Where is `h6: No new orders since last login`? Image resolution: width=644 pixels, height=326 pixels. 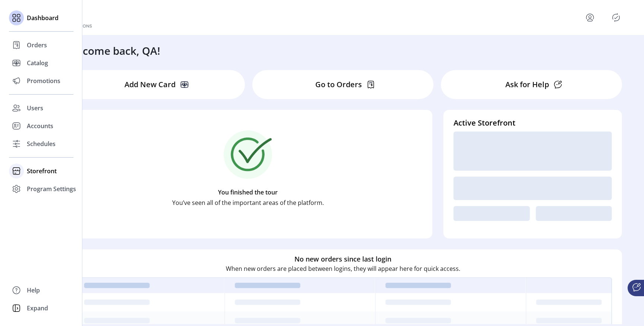 h6: No new orders since last login is located at coordinates (343, 259).